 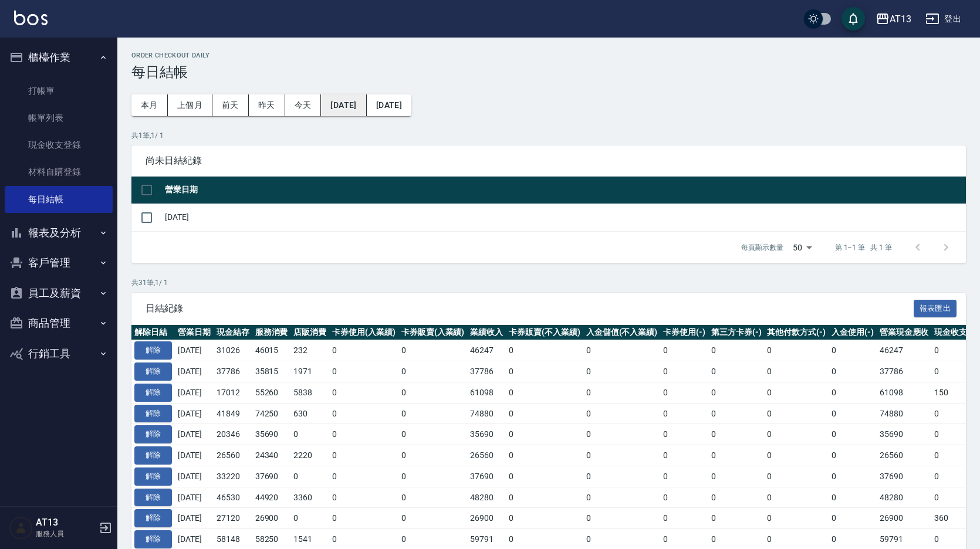 I want to click on button: 上個月, so click(x=191, y=105).